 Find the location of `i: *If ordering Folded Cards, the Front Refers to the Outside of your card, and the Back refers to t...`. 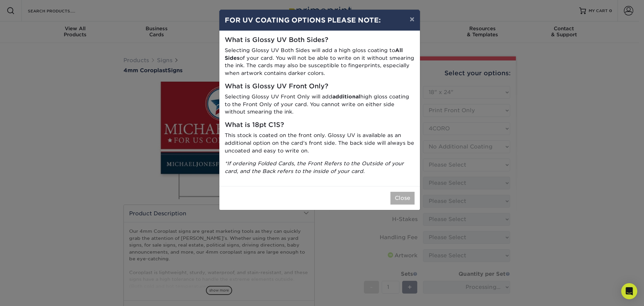

i: *If ordering Folded Cards, the Front Refers to the Outside of your card, and the Back refers to t... is located at coordinates (314, 167).